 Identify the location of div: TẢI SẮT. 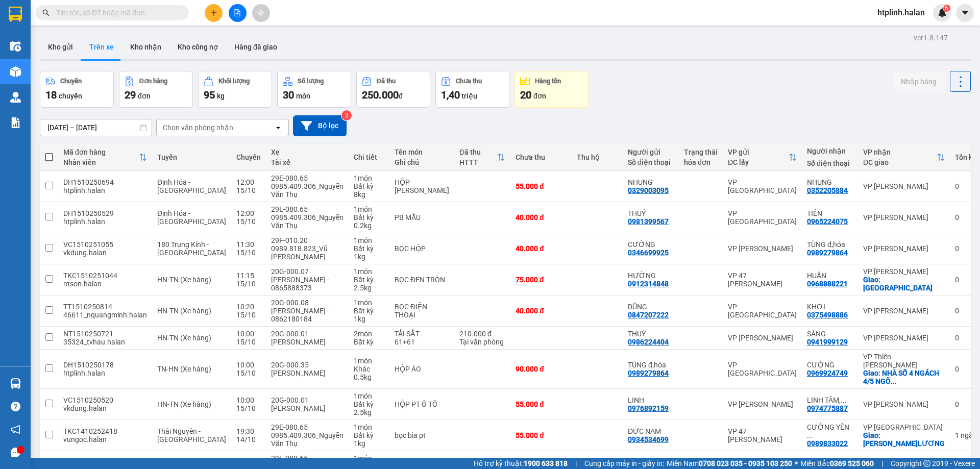
(422, 333).